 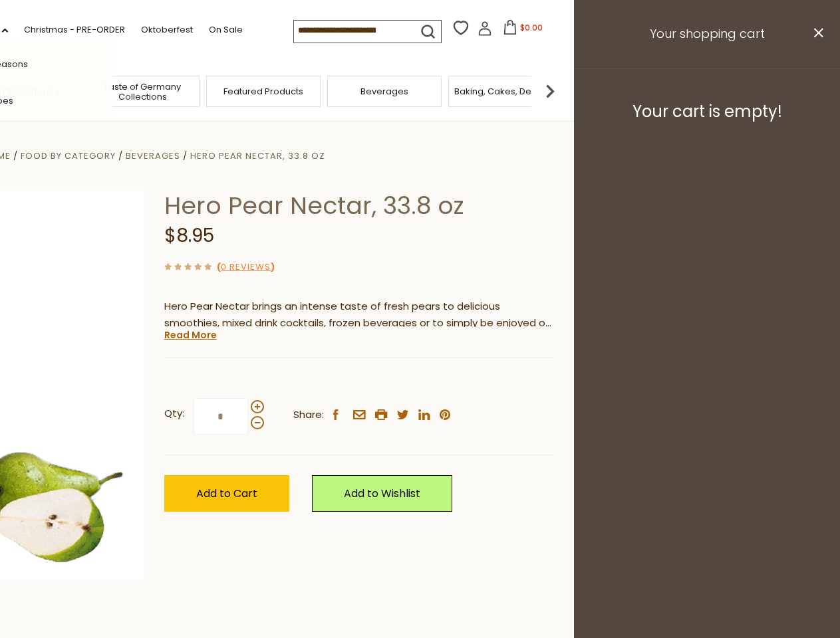 I want to click on span: Baking, Cakes, Desserts, so click(x=506, y=91).